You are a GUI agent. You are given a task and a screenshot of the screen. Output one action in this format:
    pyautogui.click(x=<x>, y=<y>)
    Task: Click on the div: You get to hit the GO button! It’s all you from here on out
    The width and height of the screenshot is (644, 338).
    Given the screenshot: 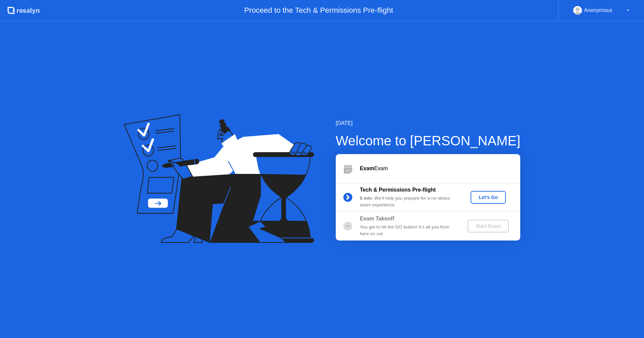 What is the action you would take?
    pyautogui.click(x=408, y=230)
    